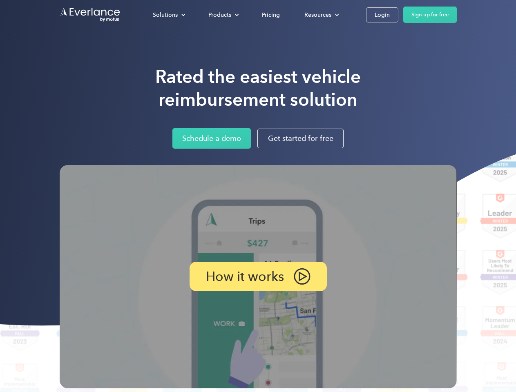 This screenshot has width=516, height=392. Describe the element at coordinates (382, 15) in the screenshot. I see `div: Login` at that location.